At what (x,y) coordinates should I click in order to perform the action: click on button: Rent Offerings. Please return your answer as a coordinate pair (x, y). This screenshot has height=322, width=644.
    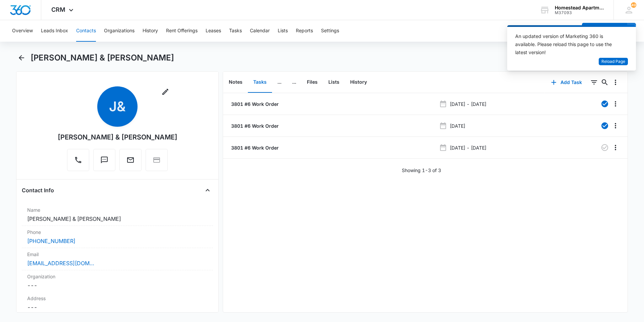
    Looking at the image, I should click on (182, 31).